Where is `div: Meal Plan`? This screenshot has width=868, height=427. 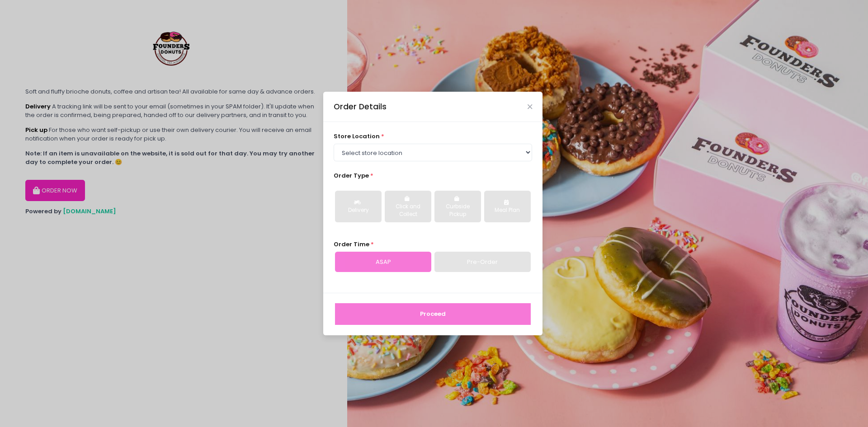 div: Meal Plan is located at coordinates (508, 210).